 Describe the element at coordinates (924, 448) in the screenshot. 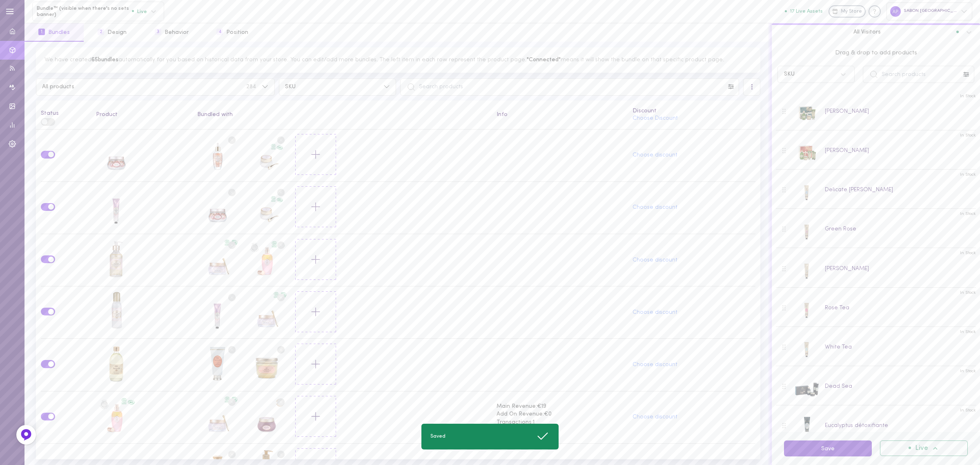

I see `button: Live` at that location.